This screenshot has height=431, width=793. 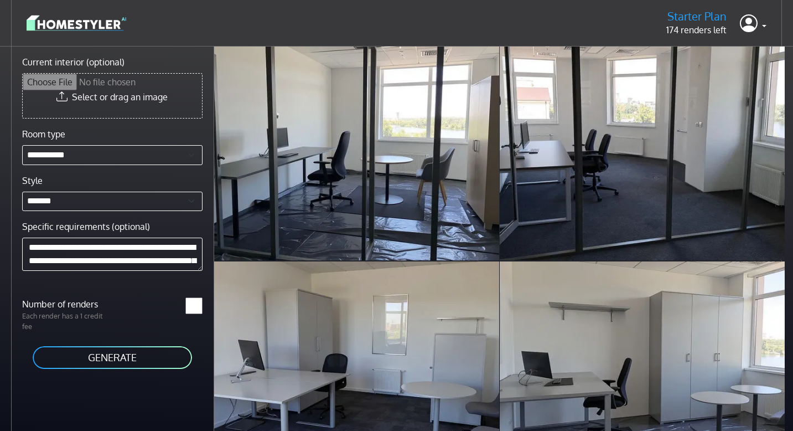 I want to click on p: 174 renders left, so click(x=696, y=30).